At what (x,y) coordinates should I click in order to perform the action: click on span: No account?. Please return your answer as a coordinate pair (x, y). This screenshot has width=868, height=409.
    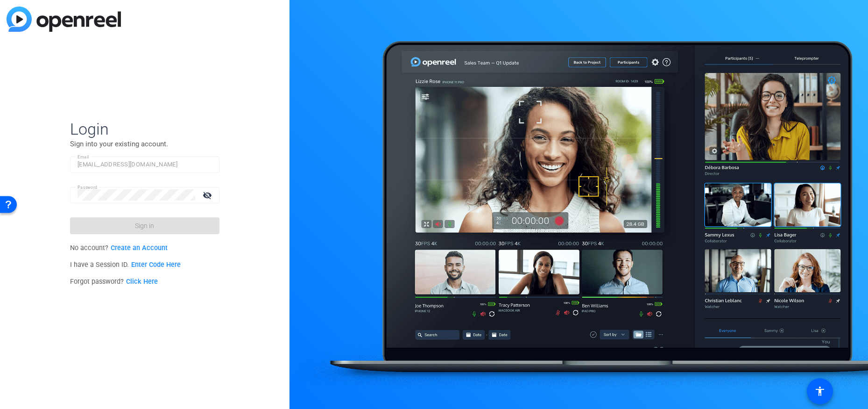
    Looking at the image, I should click on (118, 248).